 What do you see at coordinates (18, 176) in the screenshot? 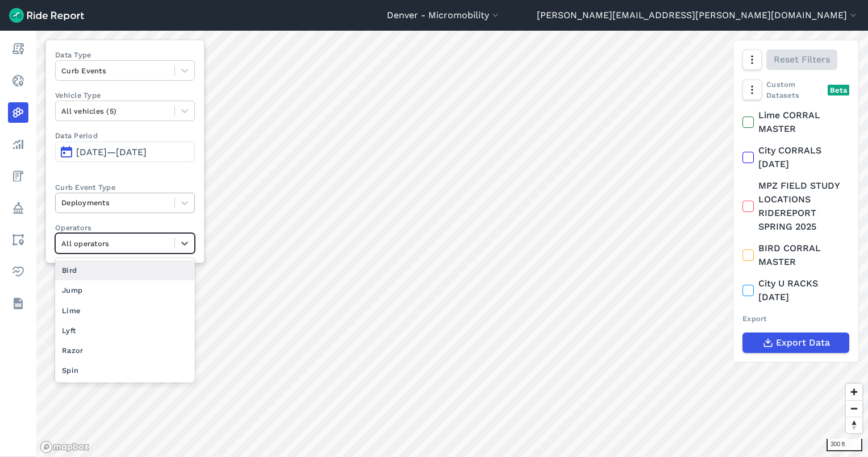
I see `a: Fees` at bounding box center [18, 176].